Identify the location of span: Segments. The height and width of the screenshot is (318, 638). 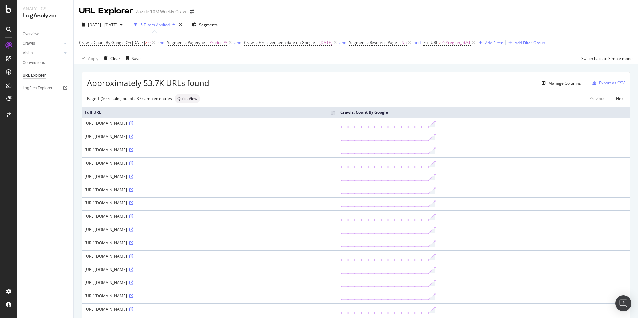
(208, 25).